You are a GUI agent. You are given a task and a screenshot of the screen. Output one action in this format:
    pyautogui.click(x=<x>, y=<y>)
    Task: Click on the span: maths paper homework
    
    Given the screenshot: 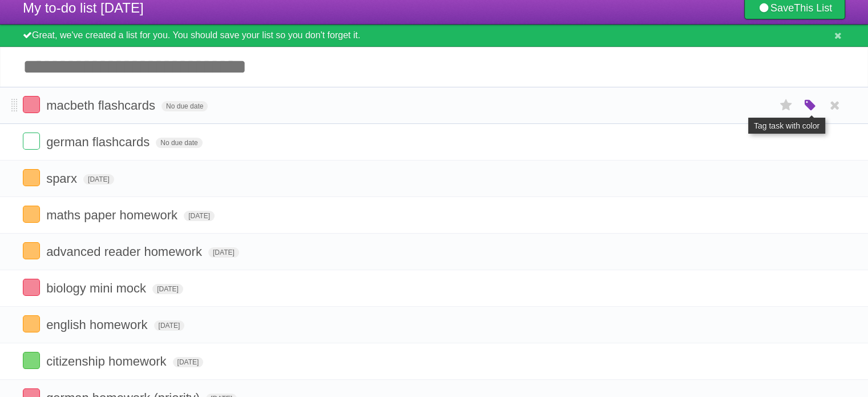 What is the action you would take?
    pyautogui.click(x=113, y=215)
    